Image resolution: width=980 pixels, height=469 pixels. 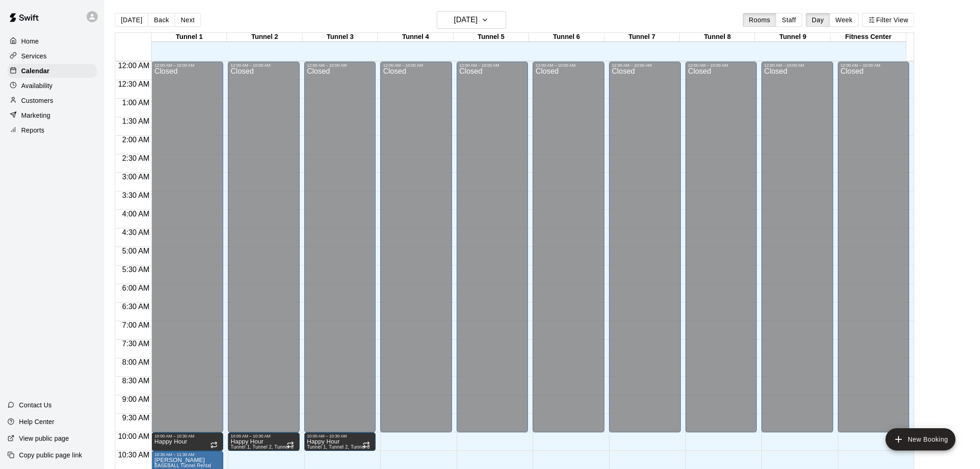 What do you see at coordinates (34, 56) in the screenshot?
I see `p: Services` at bounding box center [34, 56].